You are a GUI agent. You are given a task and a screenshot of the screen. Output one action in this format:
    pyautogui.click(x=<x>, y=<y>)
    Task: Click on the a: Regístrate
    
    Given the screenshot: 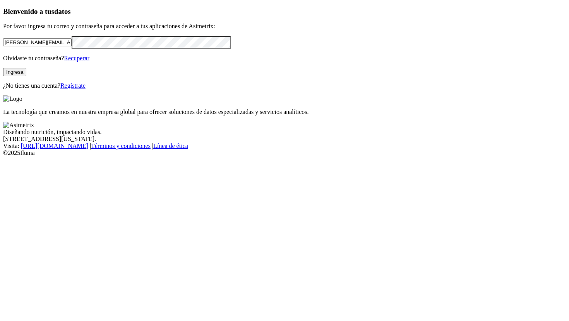 What is the action you would take?
    pyautogui.click(x=73, y=85)
    